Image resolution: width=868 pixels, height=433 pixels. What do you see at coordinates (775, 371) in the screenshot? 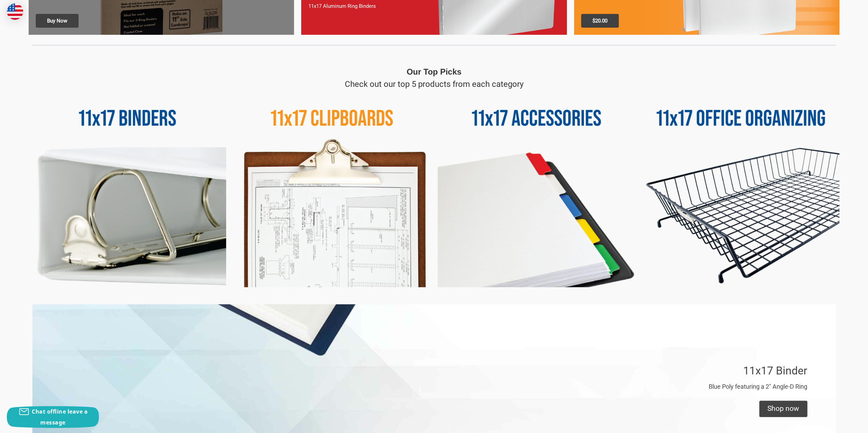
I see `p: 11x17 Binder` at bounding box center [775, 371].